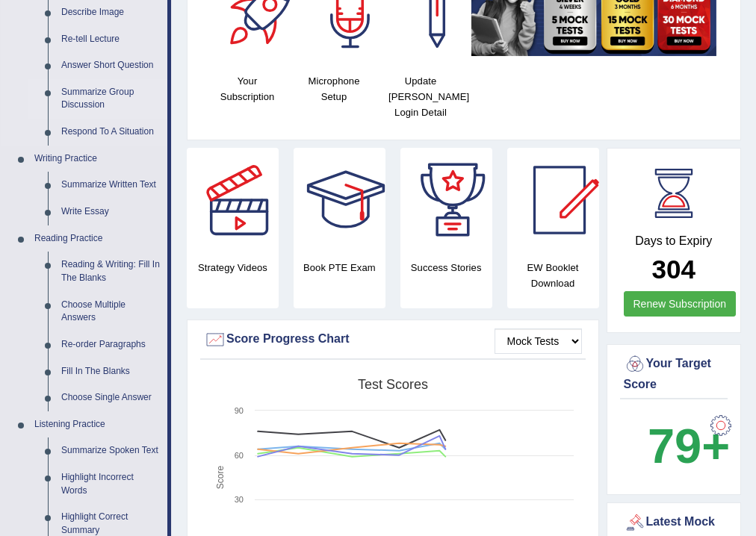 This screenshot has height=536, width=756. I want to click on a: Summarize Spoken Text, so click(111, 451).